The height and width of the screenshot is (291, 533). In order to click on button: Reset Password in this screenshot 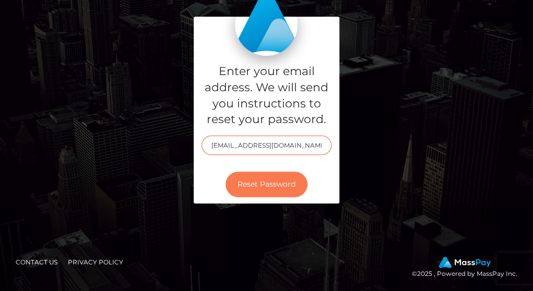, I will do `click(266, 184)`.